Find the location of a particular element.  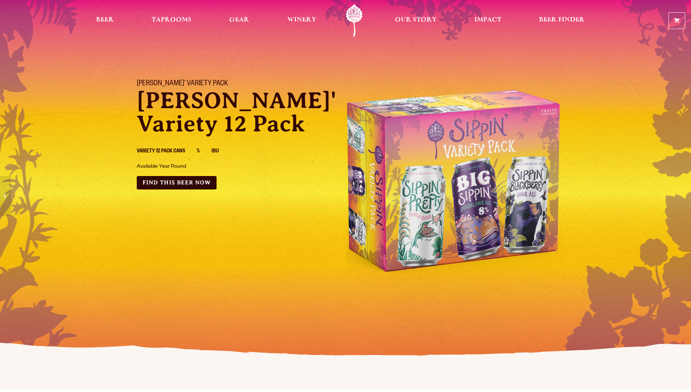

a: Gear is located at coordinates (239, 21).